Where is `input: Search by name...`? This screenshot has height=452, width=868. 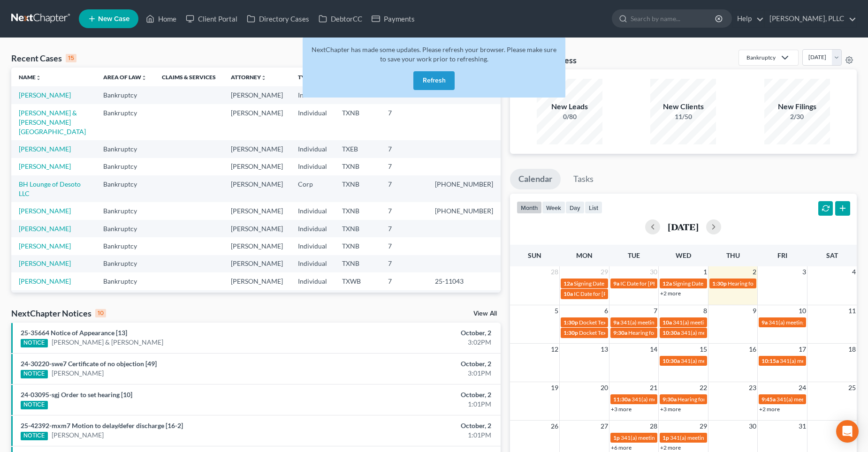
input: Search by name... is located at coordinates (673, 18).